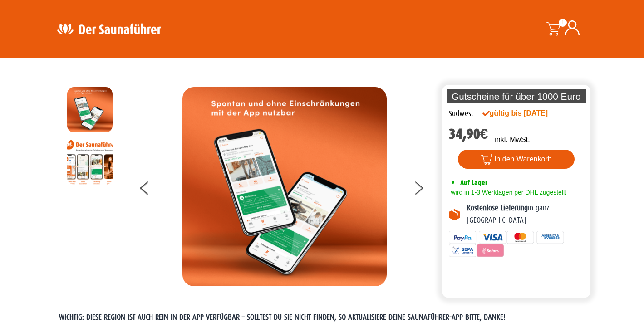 The width and height of the screenshot is (644, 332). I want to click on div: Südwest, so click(461, 114).